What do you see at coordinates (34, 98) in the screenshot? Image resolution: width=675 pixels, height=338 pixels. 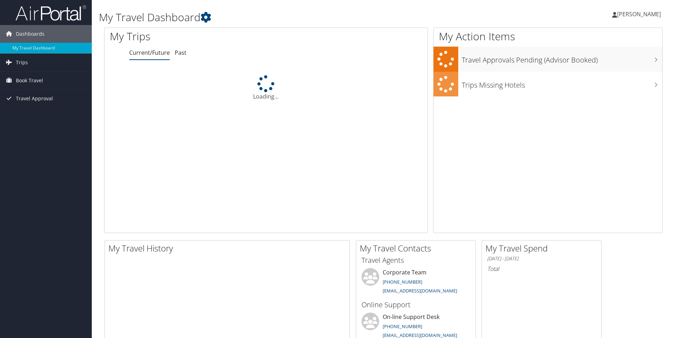 I see `span: Travel Approval` at bounding box center [34, 98].